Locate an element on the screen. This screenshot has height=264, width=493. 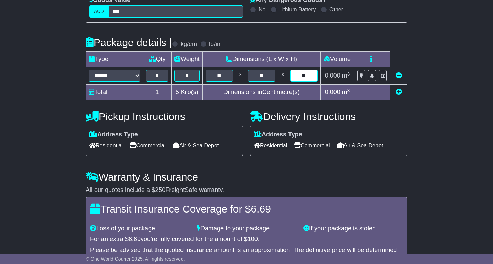
div: Damage to your package is located at coordinates (247, 229).